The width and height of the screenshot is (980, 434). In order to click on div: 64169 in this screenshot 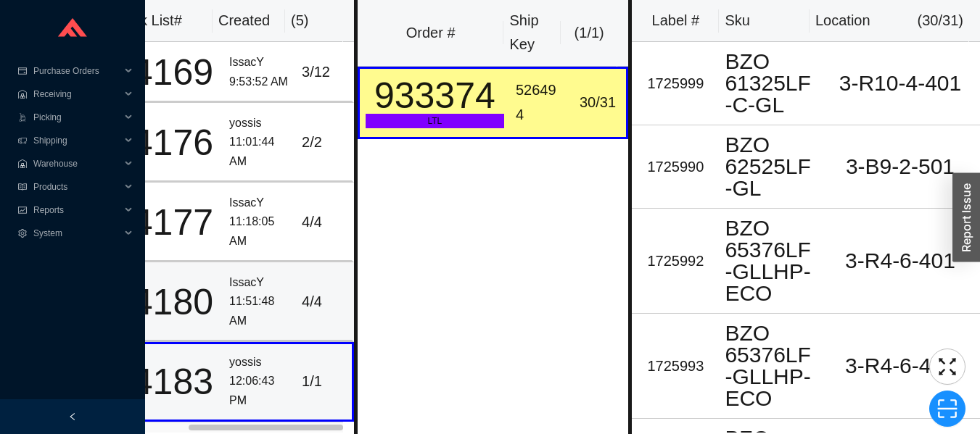, I will do `click(163, 73)`.